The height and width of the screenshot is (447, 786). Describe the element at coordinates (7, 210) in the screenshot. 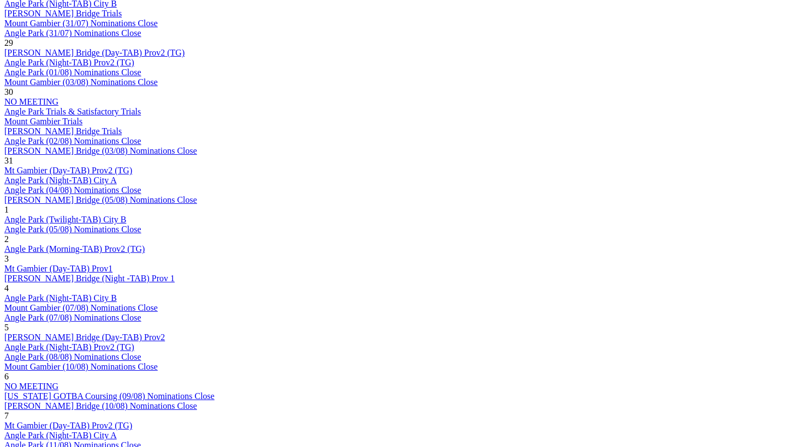

I see `span: 1` at that location.